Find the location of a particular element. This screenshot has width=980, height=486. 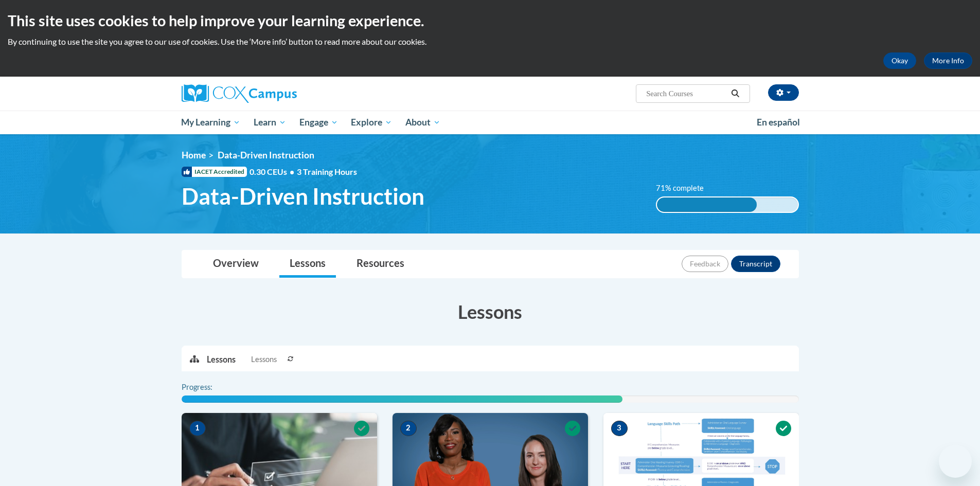

img: Cox Campus is located at coordinates (239, 93).